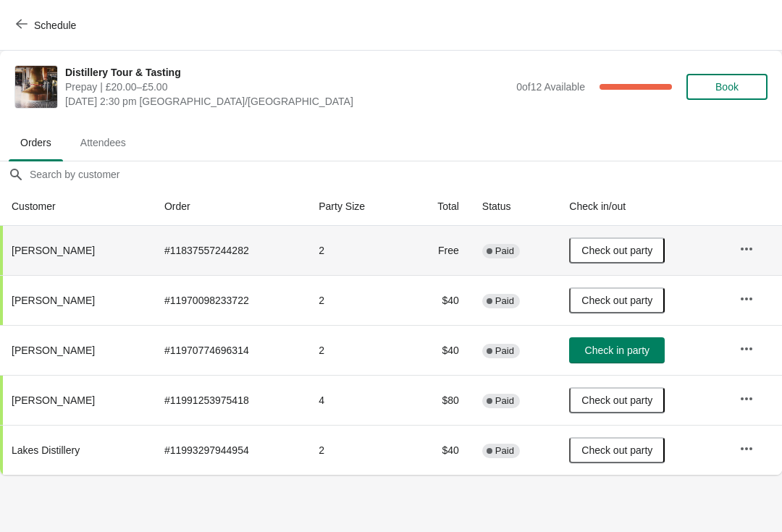 Image resolution: width=782 pixels, height=532 pixels. Describe the element at coordinates (617, 351) in the screenshot. I see `span: Check in party` at that location.